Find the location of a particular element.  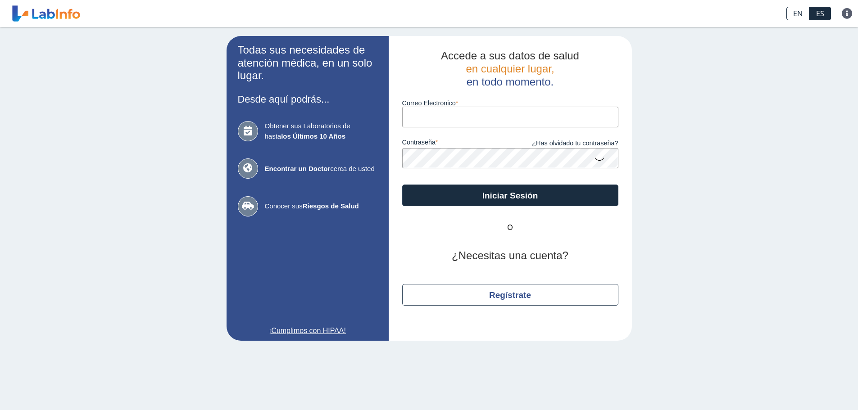

h3: Desde aquí podrás... is located at coordinates (308, 99).